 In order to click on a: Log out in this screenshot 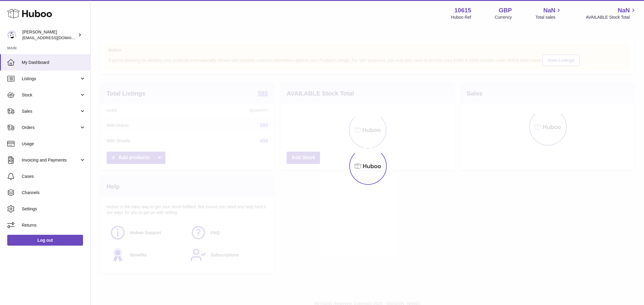, I will do `click(45, 240)`.